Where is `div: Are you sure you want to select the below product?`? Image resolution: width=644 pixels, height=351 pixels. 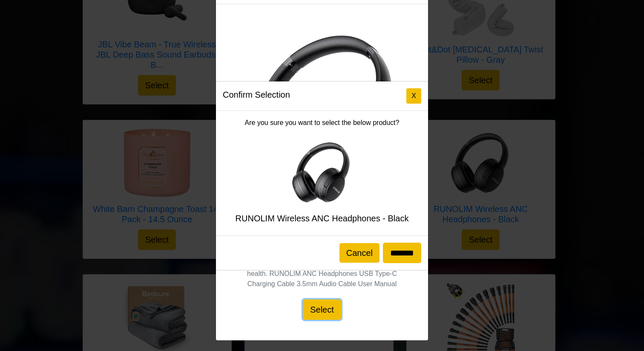
div: Are you sure you want to select the below product? is located at coordinates (322, 173).